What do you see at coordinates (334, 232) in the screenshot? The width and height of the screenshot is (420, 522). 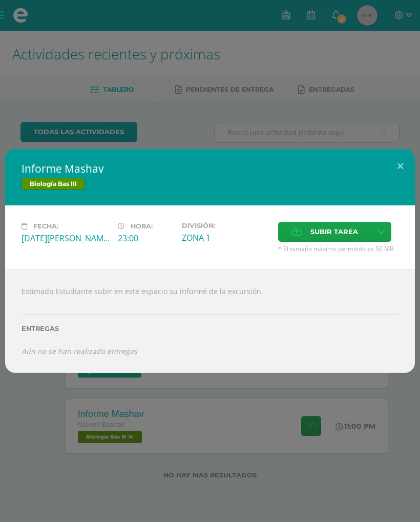 I see `span: Subir tarea` at bounding box center [334, 232].